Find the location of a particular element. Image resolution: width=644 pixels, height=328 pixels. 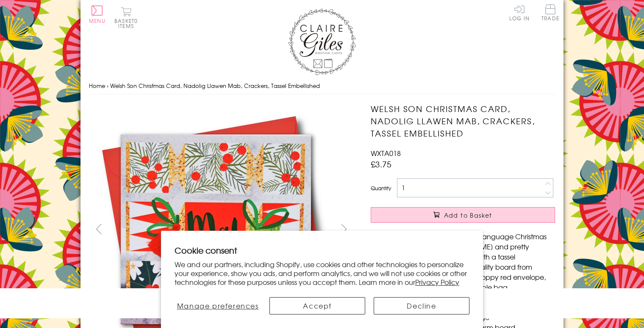

span: £3.75 is located at coordinates (381, 164).